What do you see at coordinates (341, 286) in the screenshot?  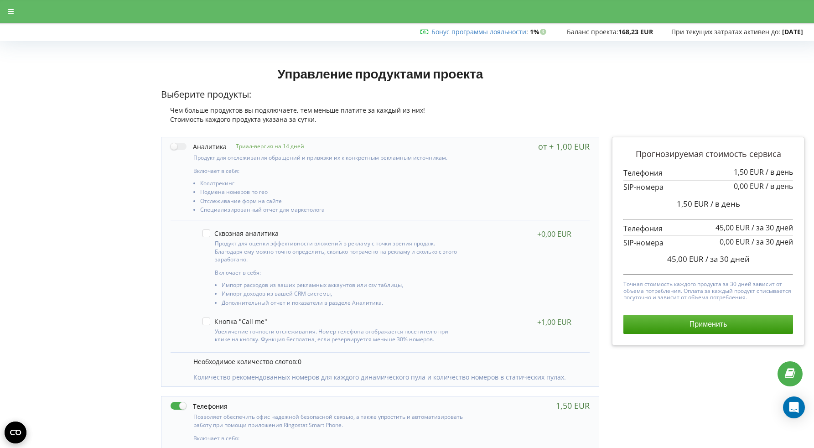 I see `li: Импорт расходов из ваших рекламных аккаунтов или csv таблицы,` at bounding box center [341, 286].